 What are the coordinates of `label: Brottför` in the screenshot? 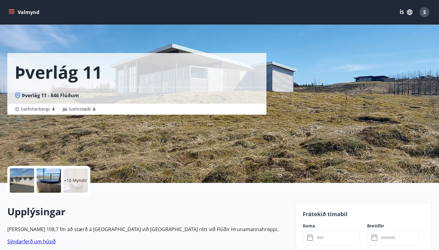 It's located at (395, 226).